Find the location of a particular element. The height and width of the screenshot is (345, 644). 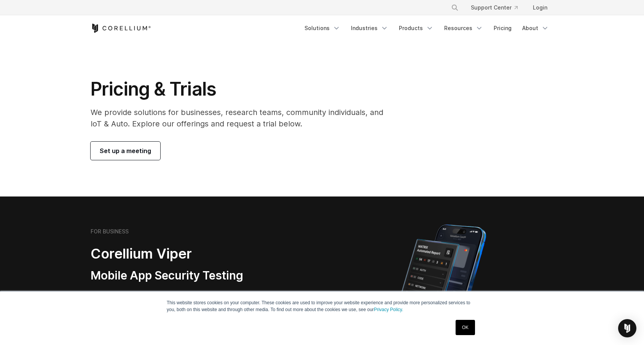

a: Login is located at coordinates (540, 7).